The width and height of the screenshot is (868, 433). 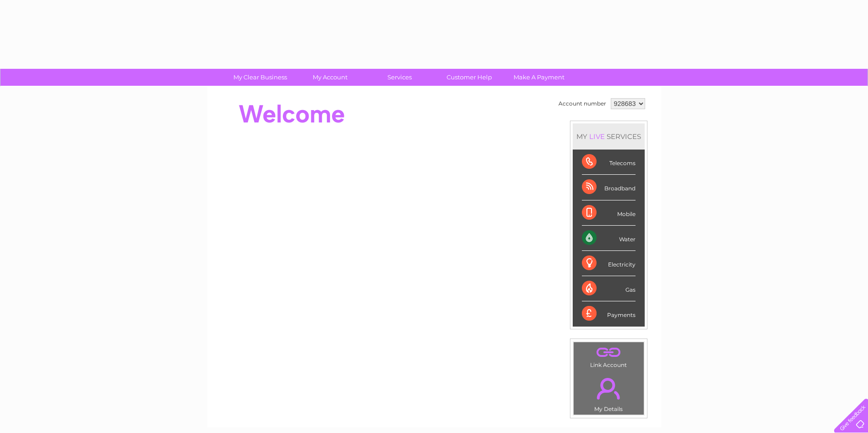 What do you see at coordinates (608, 212) in the screenshot?
I see `div: Mobile` at bounding box center [608, 212].